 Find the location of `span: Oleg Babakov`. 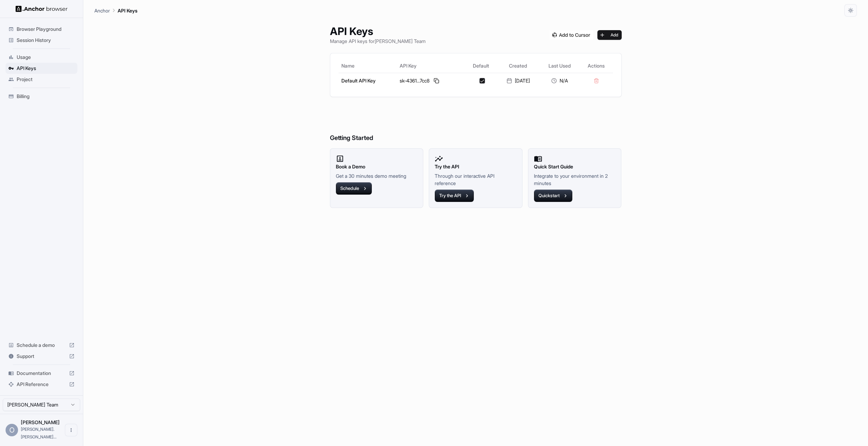

span: Oleg Babakov is located at coordinates (41, 422).